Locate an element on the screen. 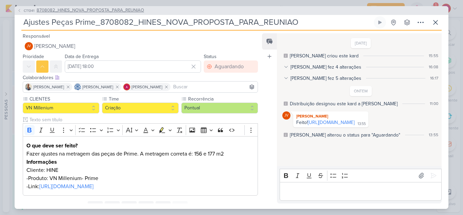 The height and width of the screenshot is (215, 463). div: Distribuição designou este kard a Joney is located at coordinates (344, 103).